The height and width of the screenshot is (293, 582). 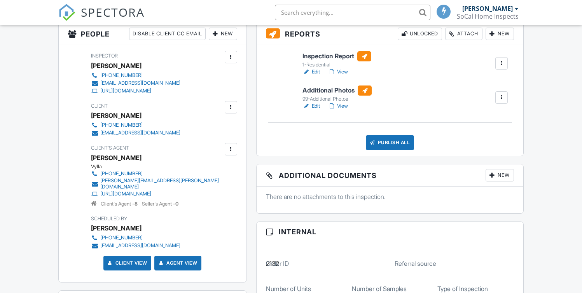 What do you see at coordinates (390, 232) in the screenshot?
I see `h3: Internal` at bounding box center [390, 232].